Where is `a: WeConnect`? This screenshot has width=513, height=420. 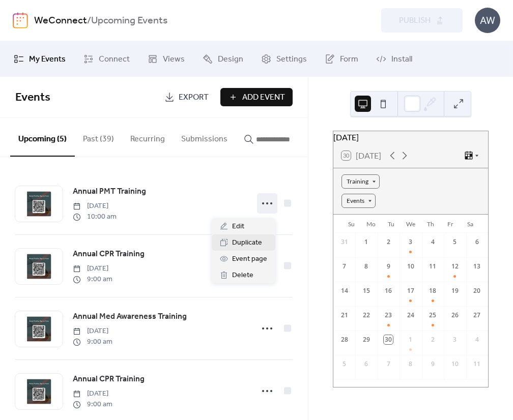
a: WeConnect is located at coordinates (60, 21).